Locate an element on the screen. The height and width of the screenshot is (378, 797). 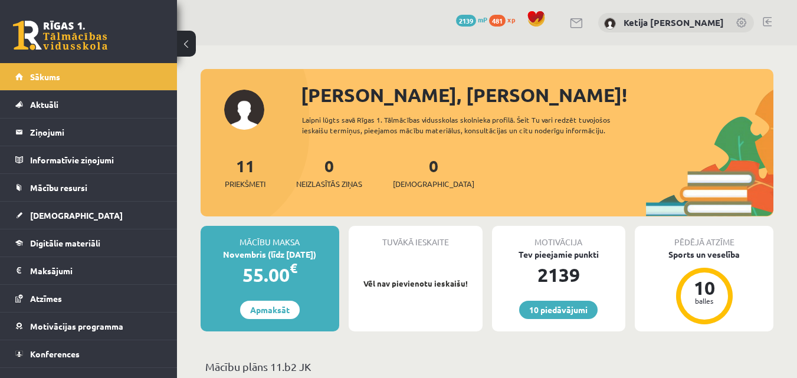
span: Sākums is located at coordinates (45, 77).